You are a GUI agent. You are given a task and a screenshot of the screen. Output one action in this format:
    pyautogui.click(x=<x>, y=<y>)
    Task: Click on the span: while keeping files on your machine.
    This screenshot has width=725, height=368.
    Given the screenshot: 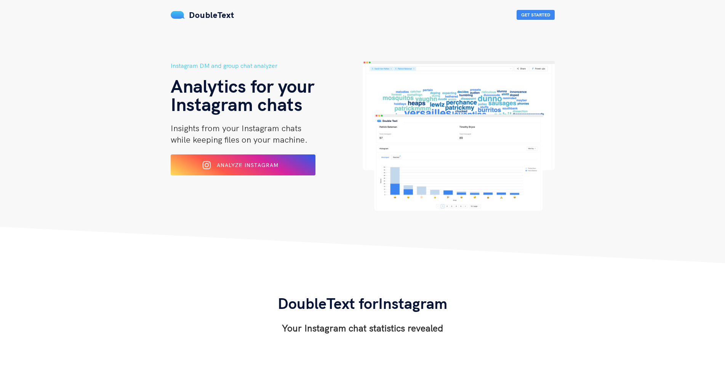 What is the action you would take?
    pyautogui.click(x=239, y=139)
    